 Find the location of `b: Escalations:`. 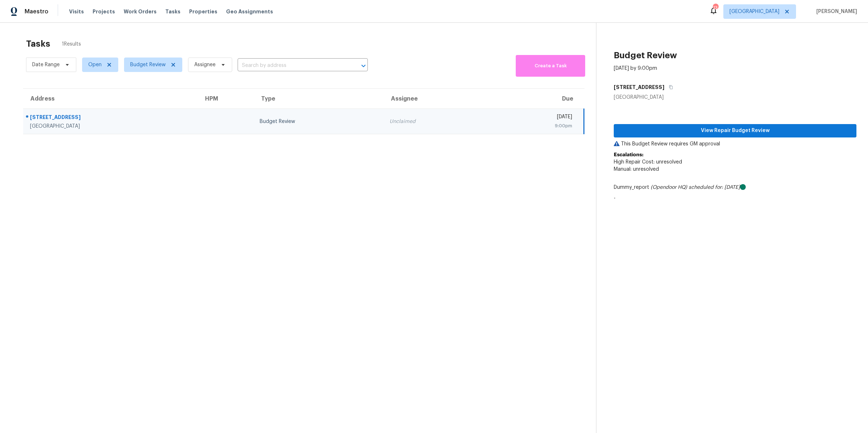

b: Escalations: is located at coordinates (629, 155).